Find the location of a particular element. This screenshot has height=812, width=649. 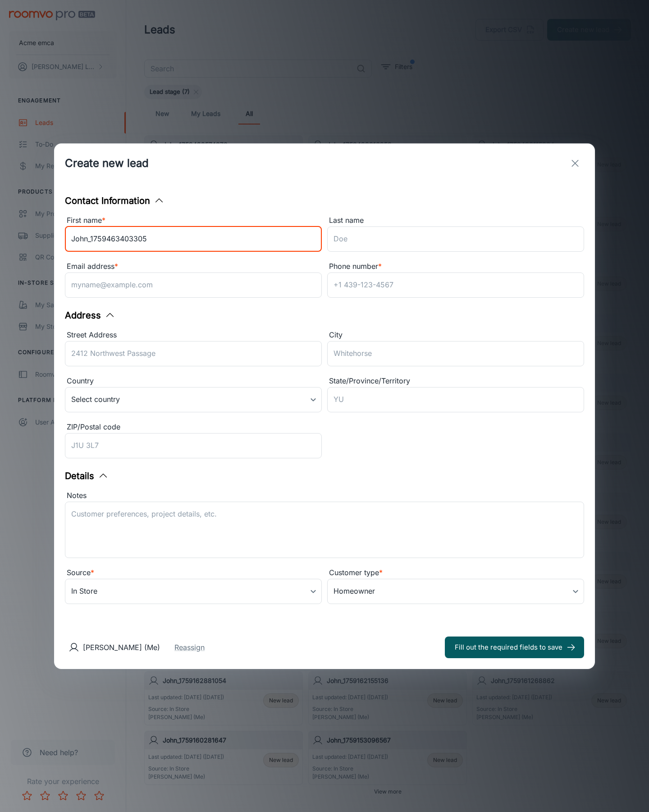

div: In Store is located at coordinates (193, 591).